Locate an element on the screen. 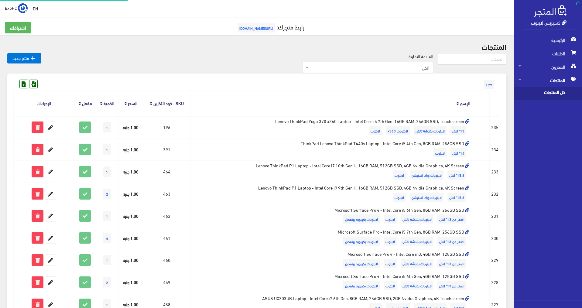  span: 13" انش is located at coordinates (459, 131).